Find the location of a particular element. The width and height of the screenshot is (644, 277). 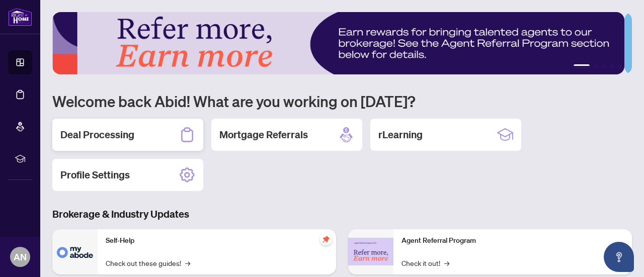

h2: Profile Settings is located at coordinates (95, 175).